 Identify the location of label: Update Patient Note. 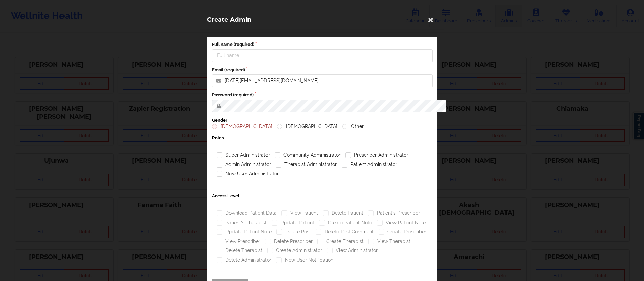
(244, 232).